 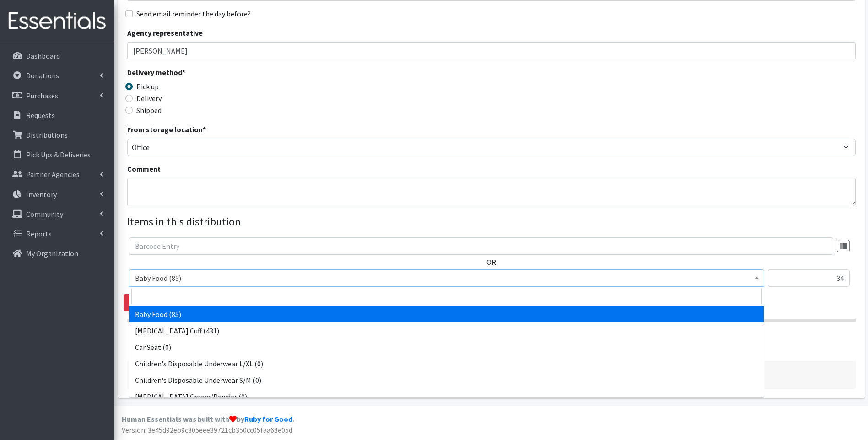 What do you see at coordinates (57, 76) in the screenshot?
I see `a: Donations` at bounding box center [57, 76].